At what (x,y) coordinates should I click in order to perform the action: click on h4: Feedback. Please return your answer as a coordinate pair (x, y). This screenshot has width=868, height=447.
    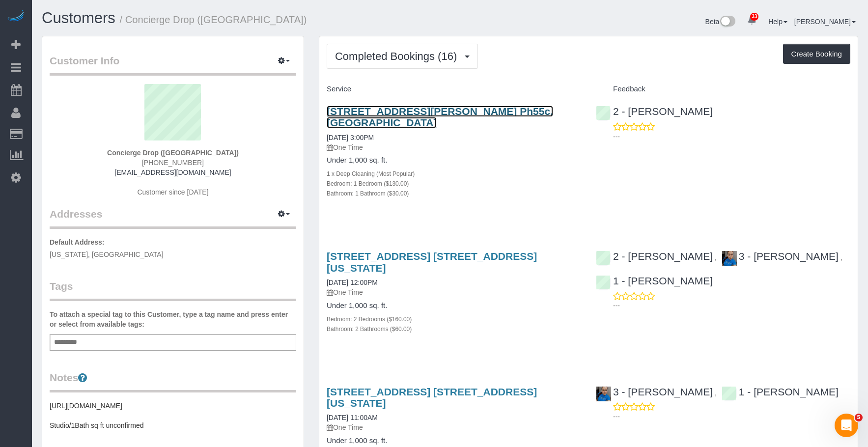
    Looking at the image, I should click on (724, 89).